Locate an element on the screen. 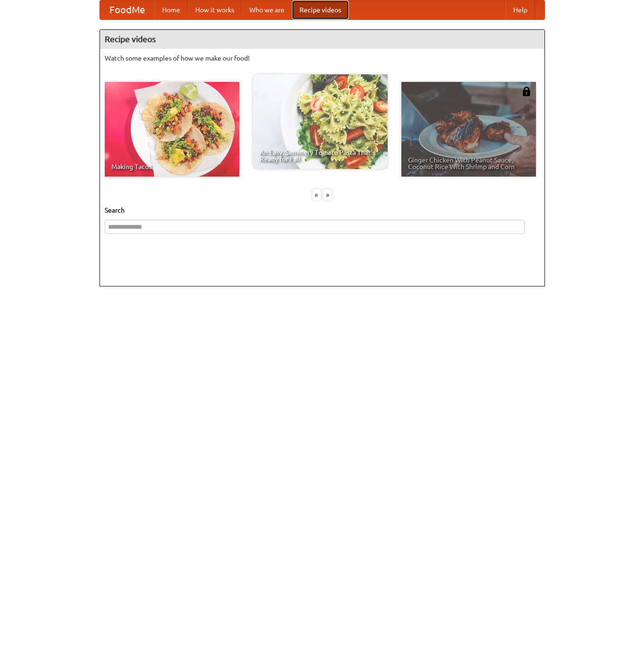  a: Home is located at coordinates (171, 10).